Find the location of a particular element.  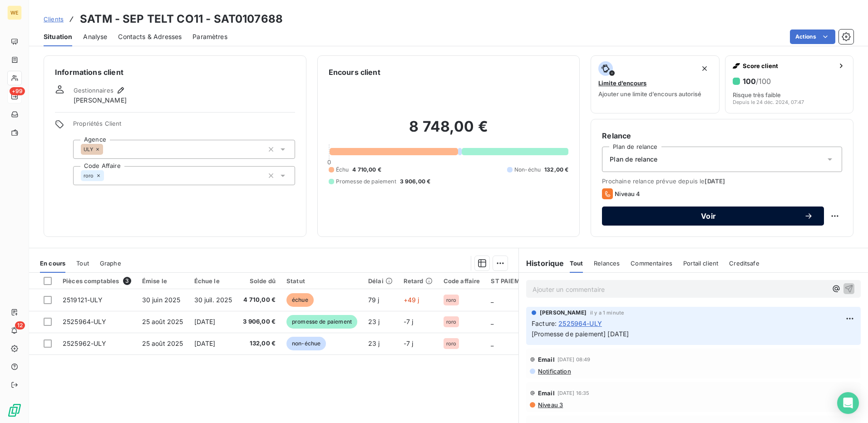

span: Échu is located at coordinates (342, 170).